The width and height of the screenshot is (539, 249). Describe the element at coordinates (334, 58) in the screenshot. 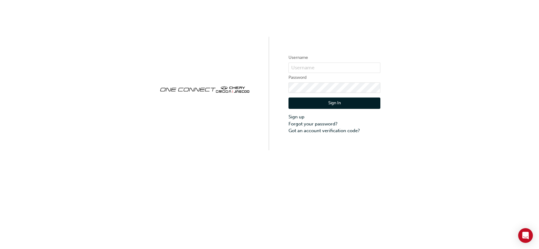

I see `label: Username` at that location.